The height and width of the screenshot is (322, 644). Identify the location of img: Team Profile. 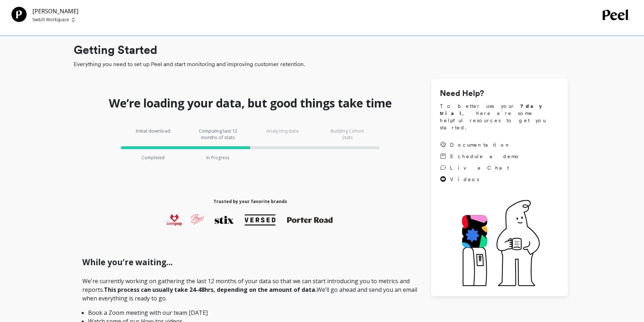
(19, 14).